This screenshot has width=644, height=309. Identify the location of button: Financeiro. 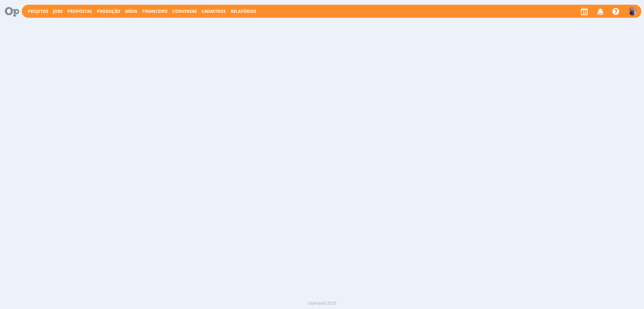
(155, 11).